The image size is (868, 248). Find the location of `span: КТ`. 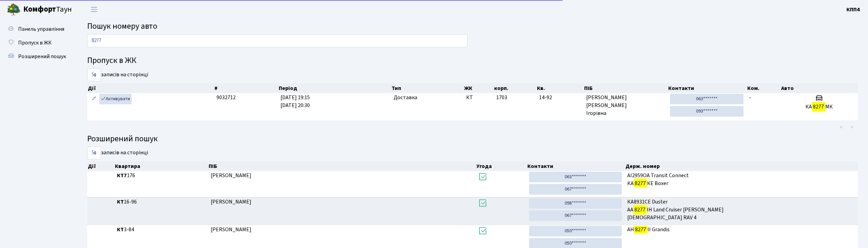

span: КТ is located at coordinates (479, 98).